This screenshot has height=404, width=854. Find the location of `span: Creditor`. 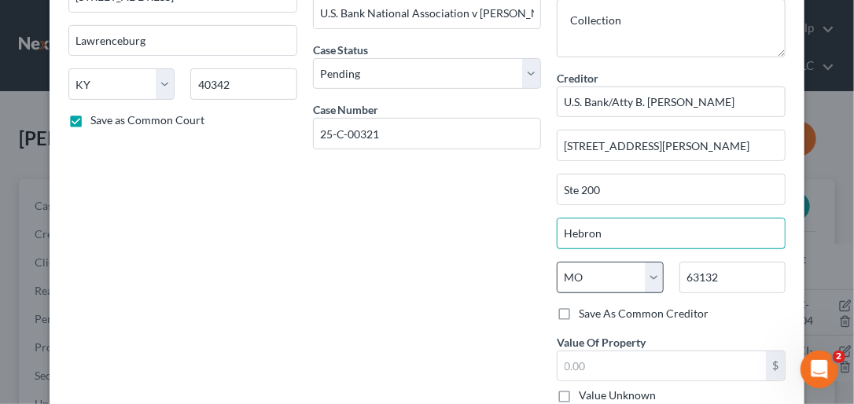

span: Creditor is located at coordinates (577, 78).